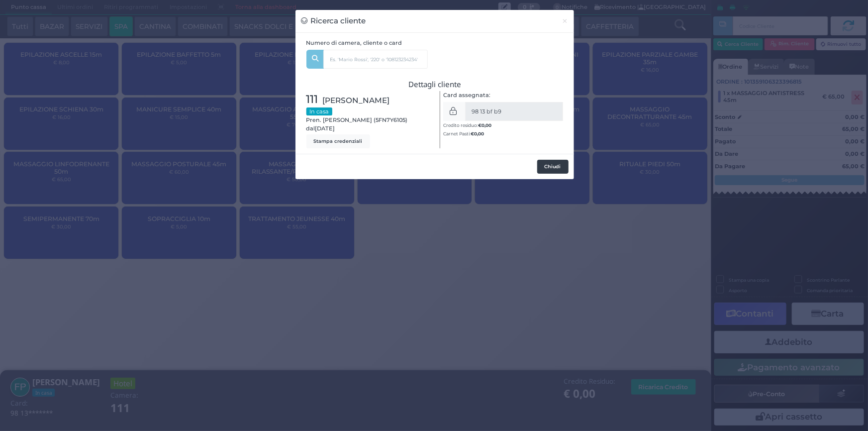 This screenshot has width=868, height=431. What do you see at coordinates (463, 133) in the screenshot?
I see `small: Carnet Pasti:` at bounding box center [463, 133].